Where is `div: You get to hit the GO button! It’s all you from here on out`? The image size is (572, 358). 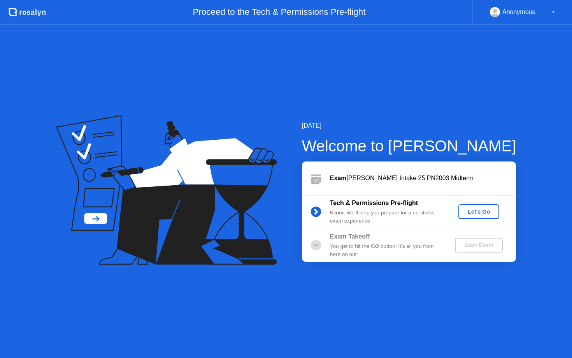 div: You get to hit the GO button! It’s all you from here on out is located at coordinates (386, 250).